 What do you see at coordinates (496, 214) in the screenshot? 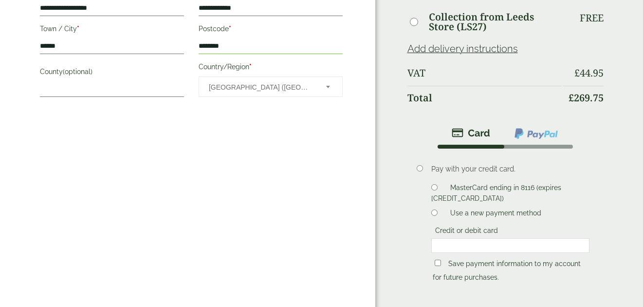
I see `label: Use a new payment method` at bounding box center [496, 214].